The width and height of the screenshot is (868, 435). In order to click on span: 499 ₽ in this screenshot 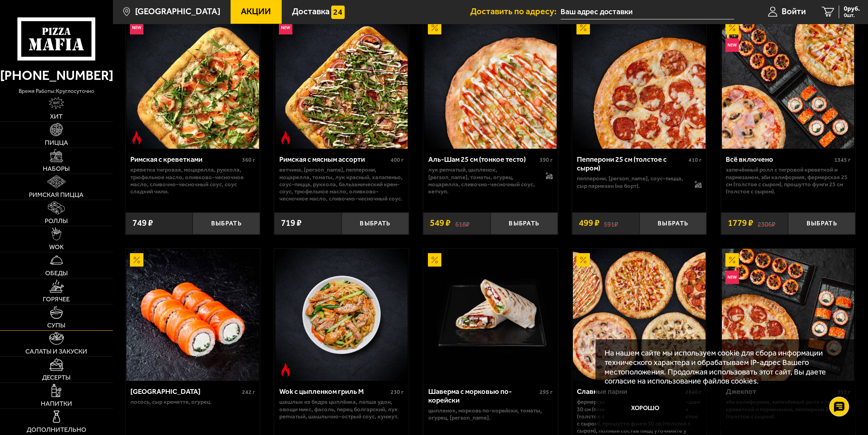, I will do `click(589, 223)`.